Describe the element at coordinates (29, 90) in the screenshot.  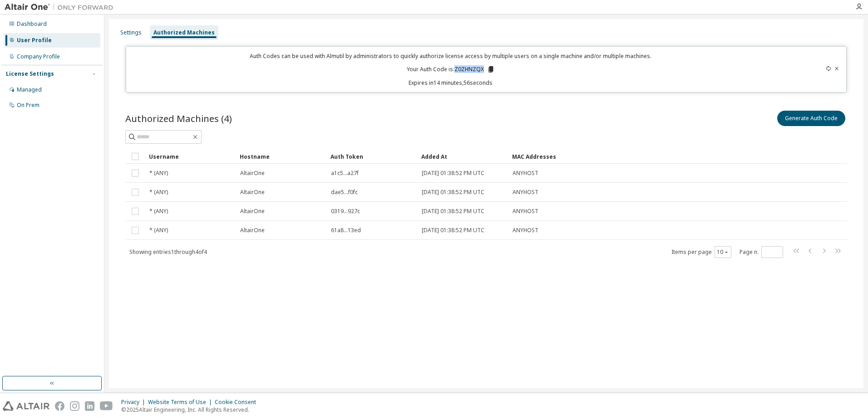
I see `div: Managed` at that location.